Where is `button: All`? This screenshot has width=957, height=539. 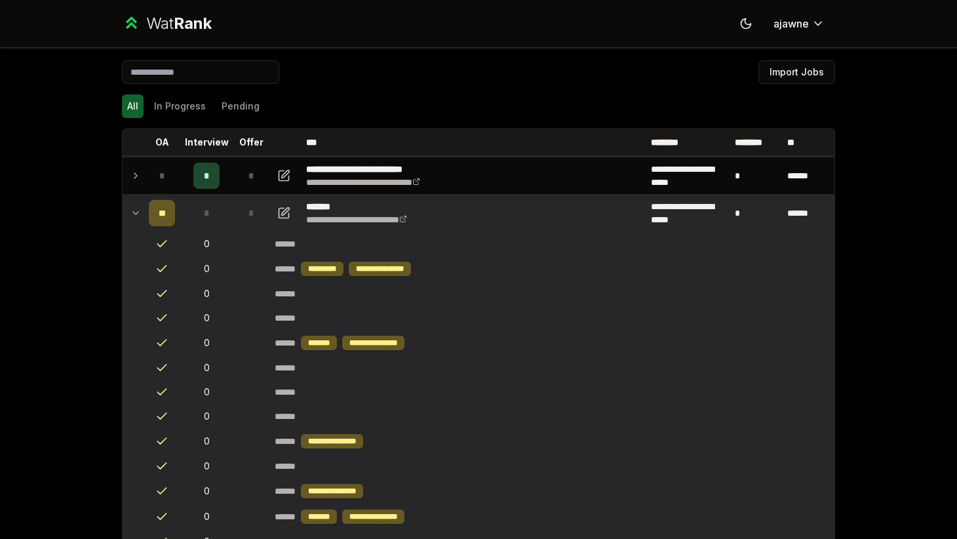 button: All is located at coordinates (132, 106).